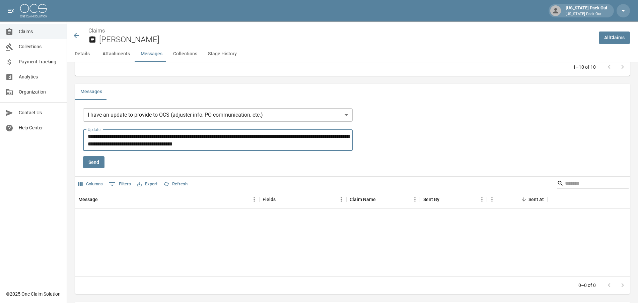  Describe the element at coordinates (218, 115) in the screenshot. I see `div: I have an update to provide to OCS (adjuster info, PO communication, etc.)` at that location.